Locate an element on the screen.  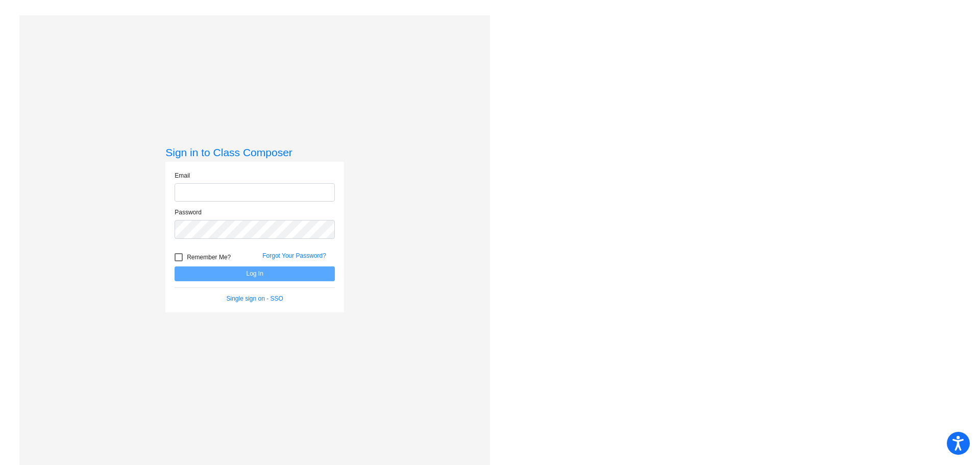
a: Forgot Your Password? is located at coordinates (294, 255).